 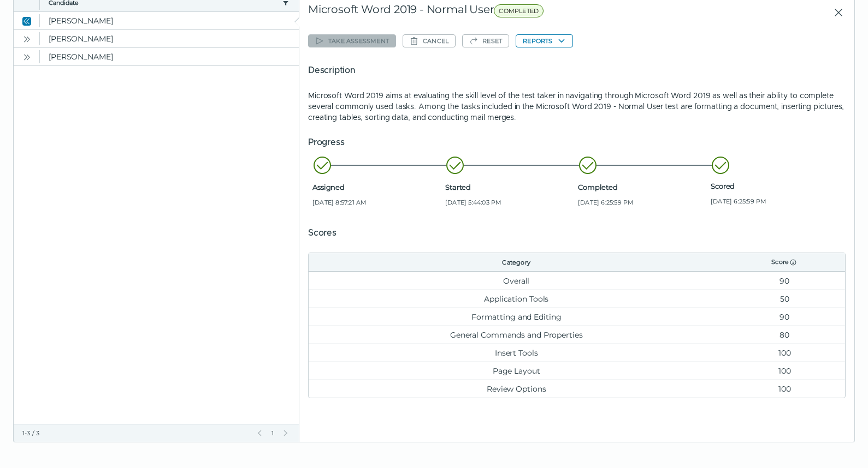 What do you see at coordinates (136, 433) in the screenshot?
I see `div: 1-3 / 3` at bounding box center [136, 433].